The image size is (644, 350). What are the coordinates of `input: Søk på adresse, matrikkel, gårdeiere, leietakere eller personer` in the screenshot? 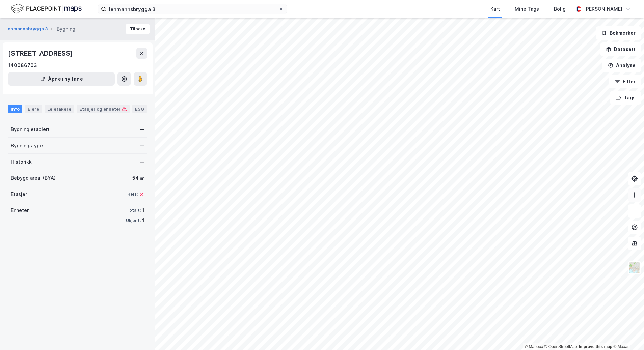 It's located at (192, 9).